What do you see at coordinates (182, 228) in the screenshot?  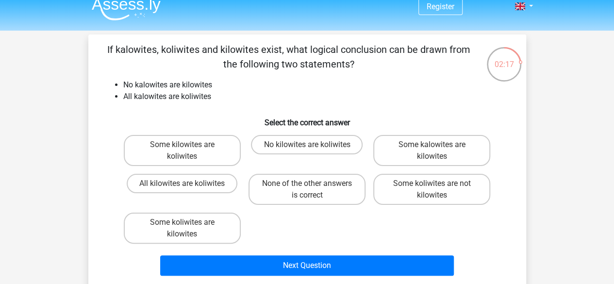 I see `label: Some koliwites are kilowites` at bounding box center [182, 228].